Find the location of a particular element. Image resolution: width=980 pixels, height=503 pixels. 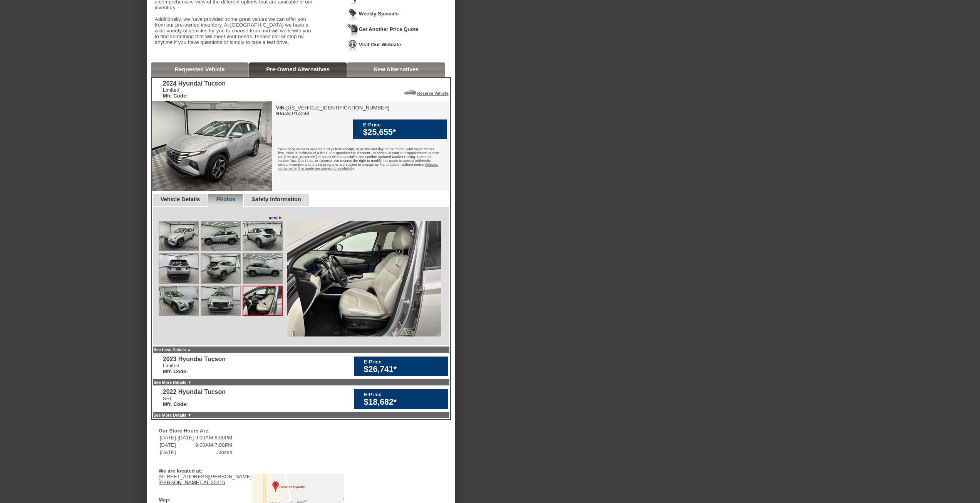

div: Our Store Hours Are: is located at coordinates (249, 431).